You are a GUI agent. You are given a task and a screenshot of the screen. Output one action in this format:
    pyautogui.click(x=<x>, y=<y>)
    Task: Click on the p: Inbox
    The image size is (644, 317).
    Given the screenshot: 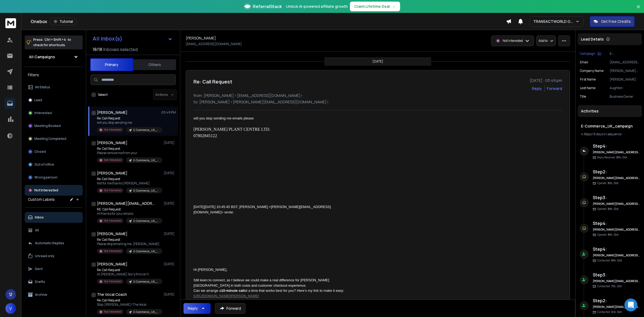 What is the action you would take?
    pyautogui.click(x=39, y=217)
    